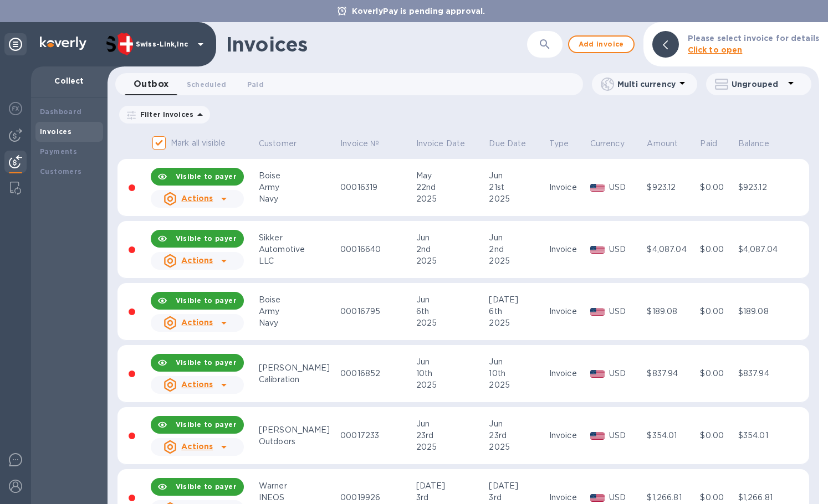 The width and height of the screenshot is (828, 504). What do you see at coordinates (761, 143) in the screenshot?
I see `span: Balance` at bounding box center [761, 143].